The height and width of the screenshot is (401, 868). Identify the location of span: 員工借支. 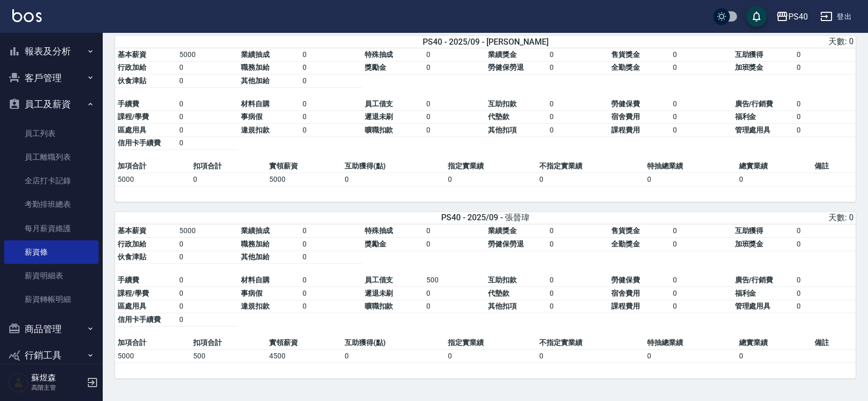
(379, 104).